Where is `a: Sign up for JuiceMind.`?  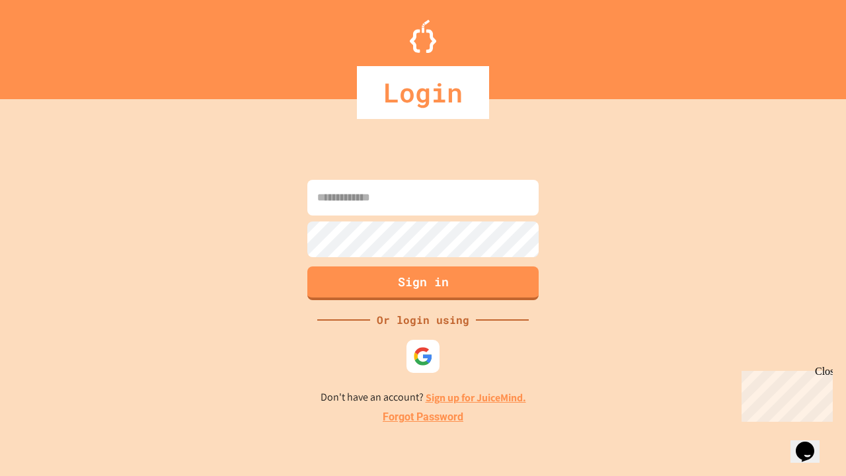
a: Sign up for JuiceMind. is located at coordinates (476, 397).